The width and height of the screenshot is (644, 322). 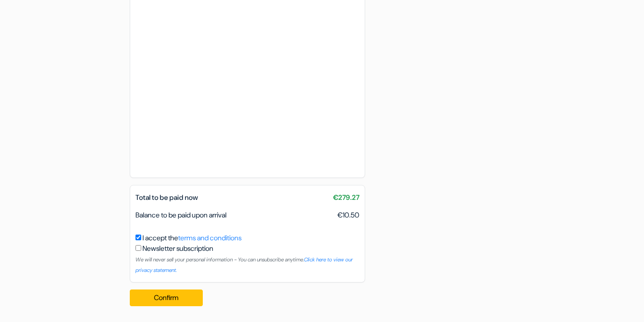 What do you see at coordinates (181, 215) in the screenshot?
I see `span: Balance to be paid upon arrival` at bounding box center [181, 215].